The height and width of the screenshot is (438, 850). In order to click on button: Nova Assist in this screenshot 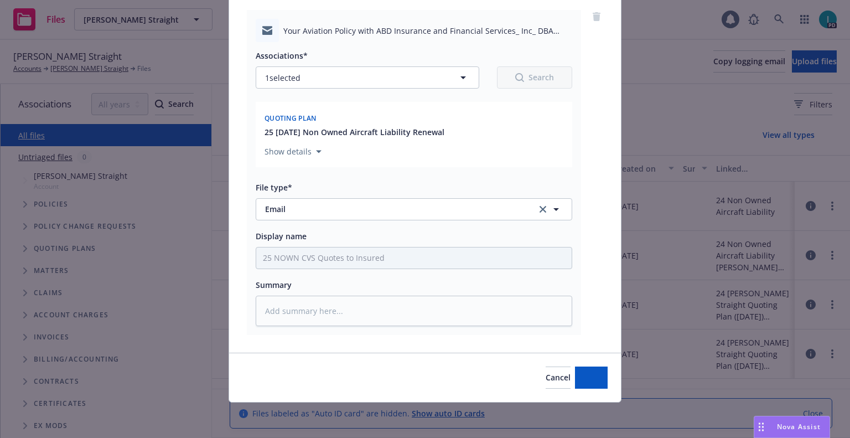, I will do `click(792, 427)`.